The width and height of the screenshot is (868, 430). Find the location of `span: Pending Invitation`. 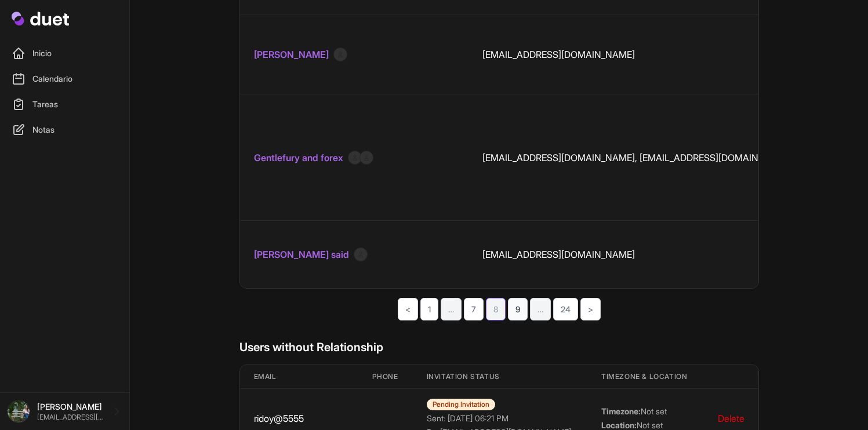

span: Pending Invitation is located at coordinates (461, 404).